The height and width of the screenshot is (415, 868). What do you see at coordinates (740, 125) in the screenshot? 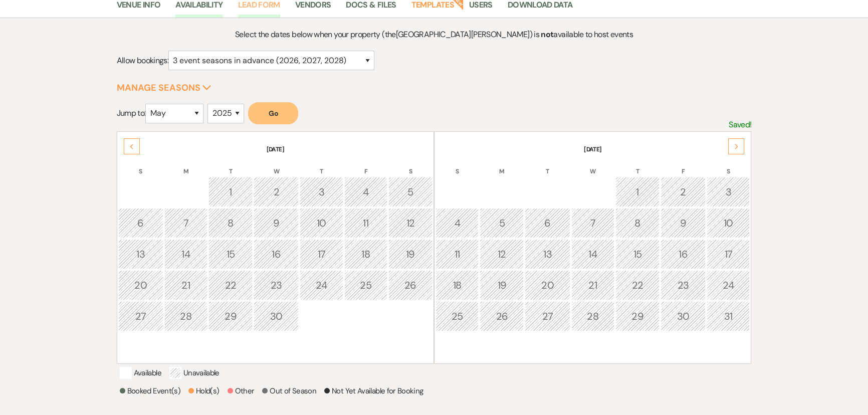
I see `p: Saved!` at bounding box center [740, 125].